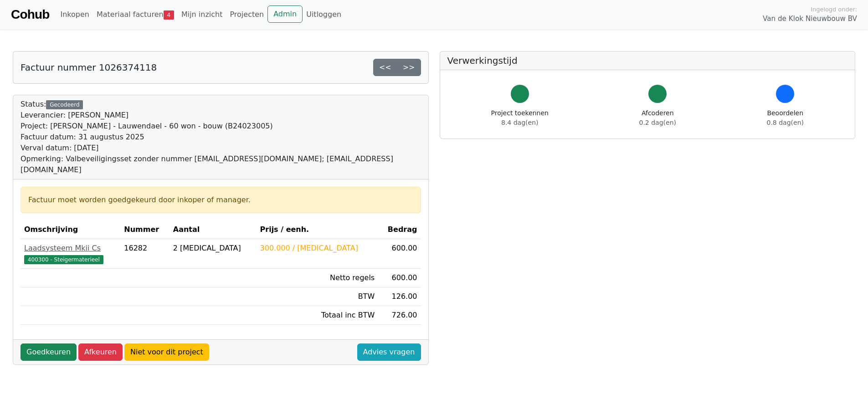 Image resolution: width=868 pixels, height=415 pixels. I want to click on span: Ingelogd onder:, so click(833, 9).